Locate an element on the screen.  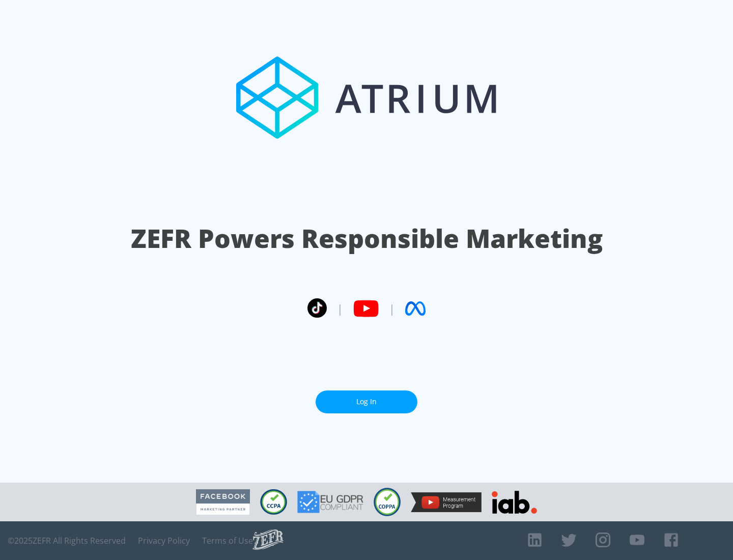
img: IAB is located at coordinates (515, 502).